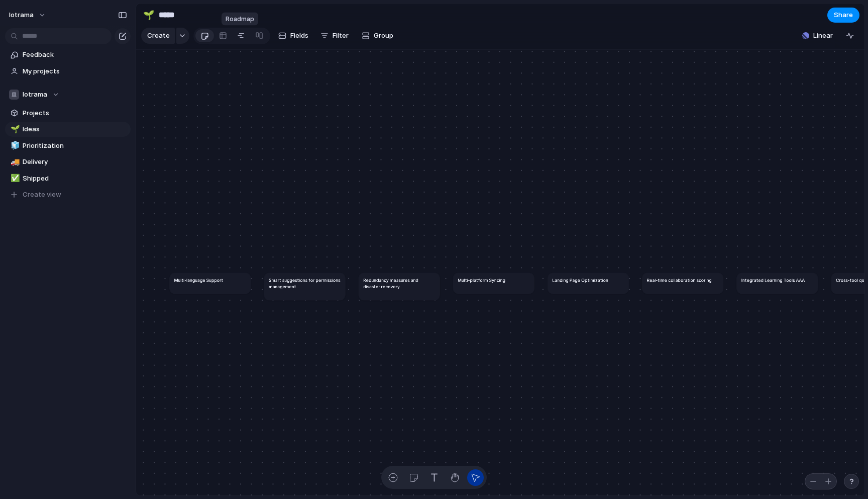  What do you see at coordinates (843, 15) in the screenshot?
I see `button: Share` at bounding box center [843, 15].